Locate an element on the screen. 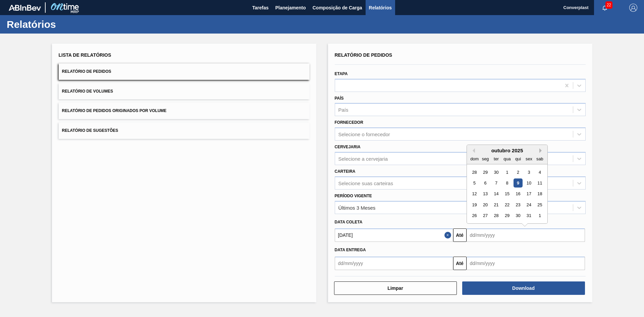 The image size is (644, 317). div: Choose quarta-feira, 22 de outubro de 2025 is located at coordinates (507, 205).